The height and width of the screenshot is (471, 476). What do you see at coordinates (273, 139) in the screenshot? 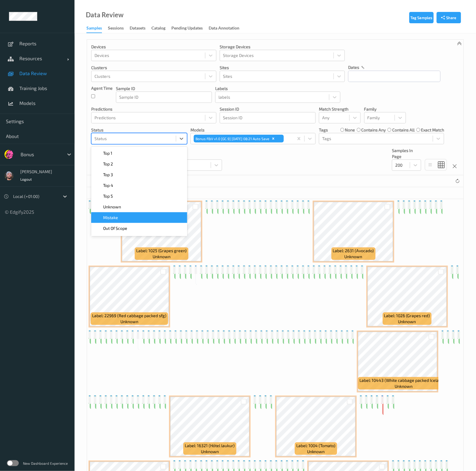
I see `div: Remove Bonus F&V v1.0 [GC.9] 2025-09-25 08:21 Auto Save` at bounding box center [273, 139].